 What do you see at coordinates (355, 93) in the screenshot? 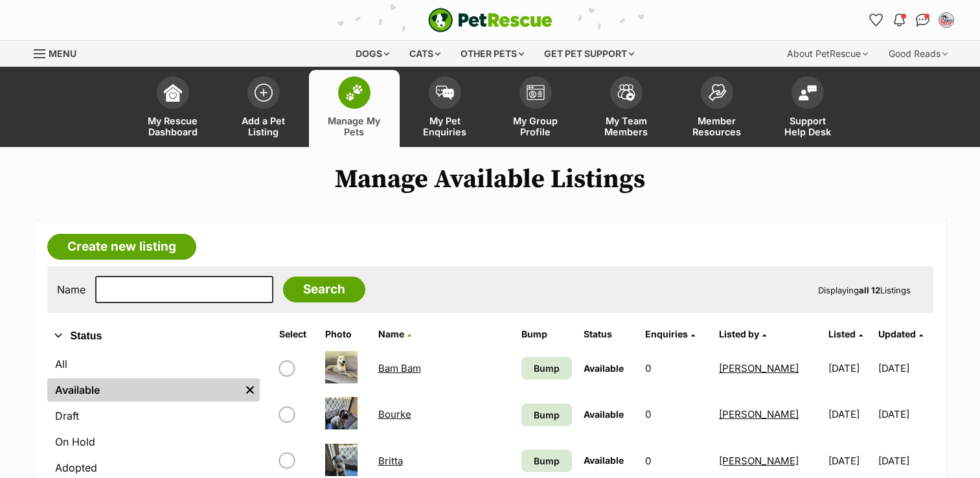
I see `img: manage-my-pets-icon-02211641906a0b7f246fdf0571729dbe1e7629f14944591b6c1af311fb30b64b.svg` at bounding box center [355, 93].